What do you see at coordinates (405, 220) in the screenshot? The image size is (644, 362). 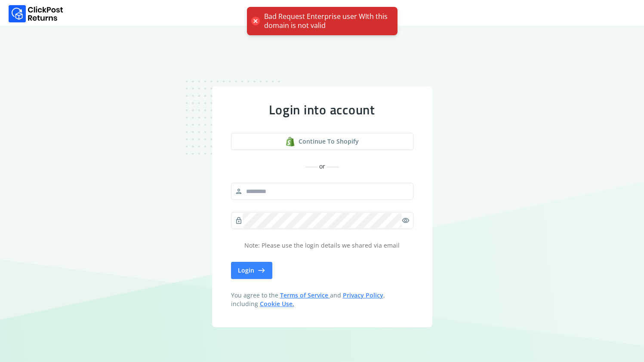 I see `span: visibility` at bounding box center [405, 220].